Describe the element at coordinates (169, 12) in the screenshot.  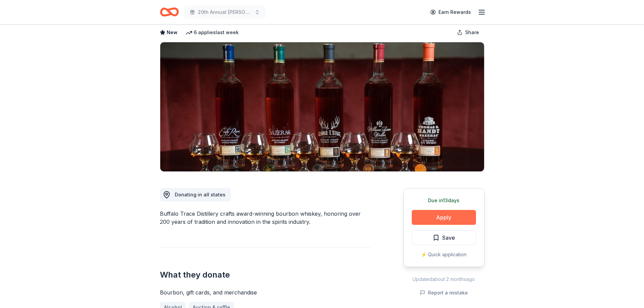
I see `a: Home` at that location.